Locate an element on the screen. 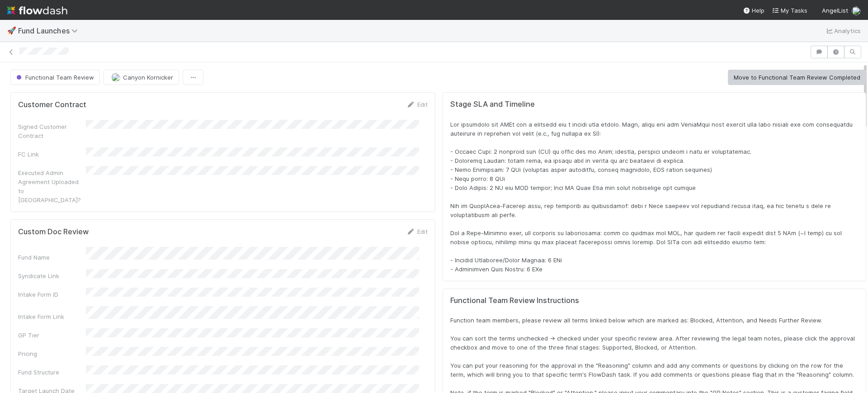 The width and height of the screenshot is (868, 393). span: Functional Team Review is located at coordinates (54, 77).